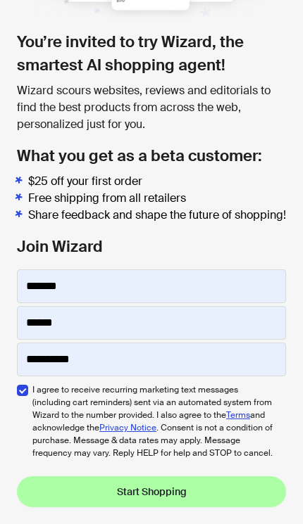 Image resolution: width=303 pixels, height=524 pixels. Describe the element at coordinates (151, 156) in the screenshot. I see `h2: What you get as a beta customer:` at that location.